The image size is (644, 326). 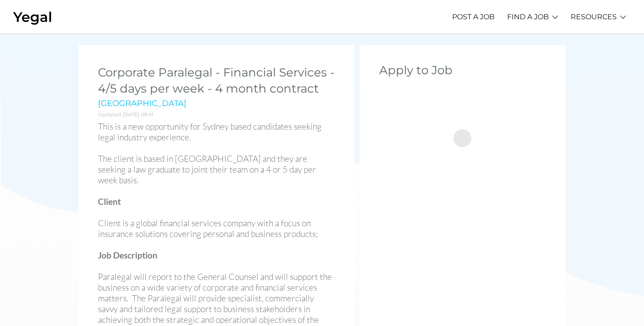 What do you see at coordinates (216, 81) in the screenshot?
I see `h2: Corporate Paralegal - Financial Services - 4/5 days per week - 4 month contract` at bounding box center [216, 81].